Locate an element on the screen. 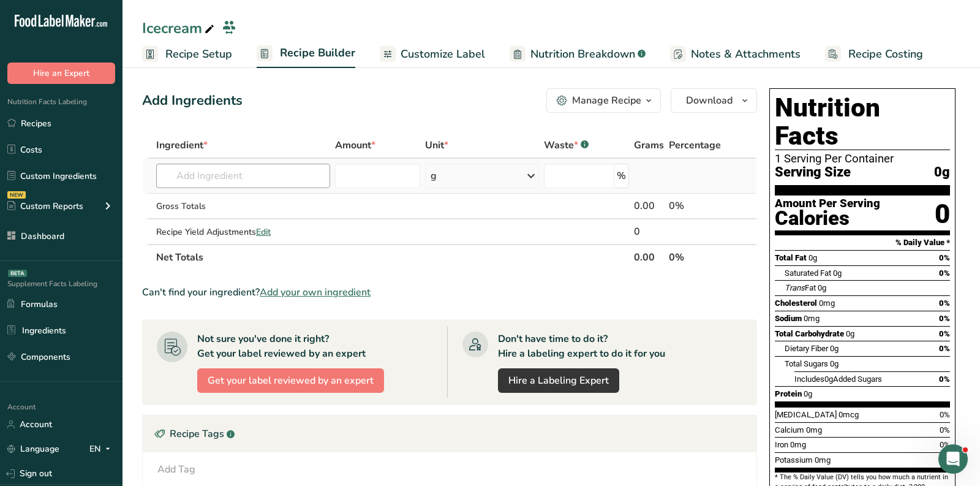 The height and width of the screenshot is (486, 980). h1: Nutrition Facts is located at coordinates (862, 122).